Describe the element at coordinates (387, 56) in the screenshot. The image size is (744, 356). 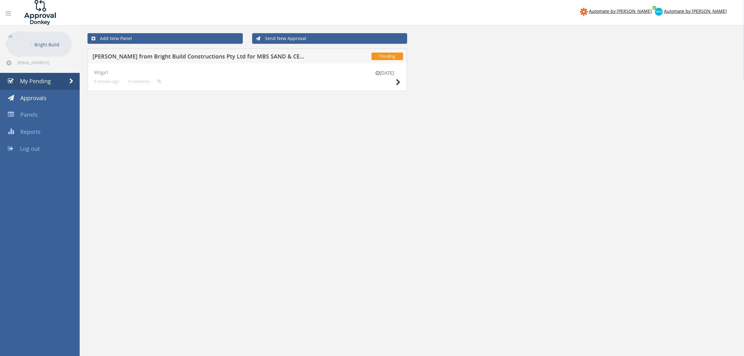
I see `span: Pending` at that location.